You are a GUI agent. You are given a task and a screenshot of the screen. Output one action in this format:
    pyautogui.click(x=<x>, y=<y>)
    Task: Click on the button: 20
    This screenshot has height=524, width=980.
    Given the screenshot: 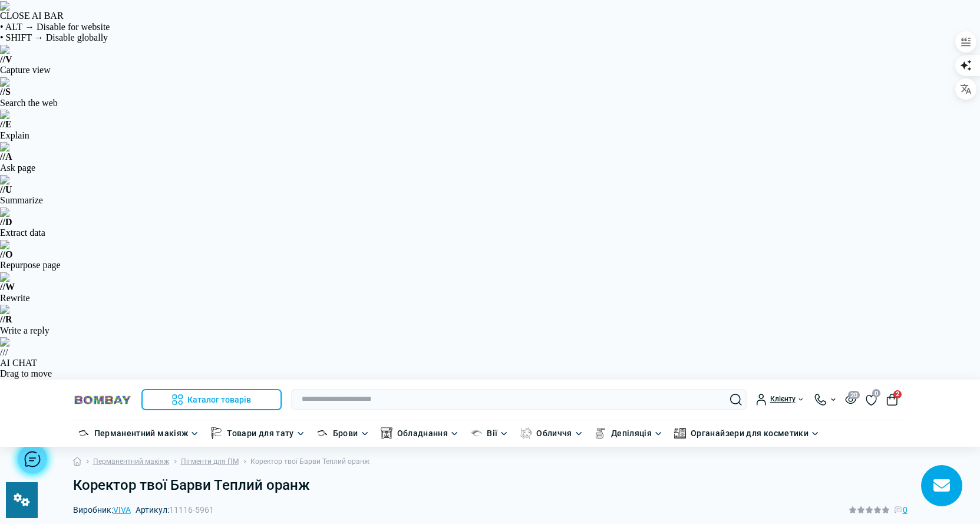 What is the action you would take?
    pyautogui.click(x=850, y=399)
    